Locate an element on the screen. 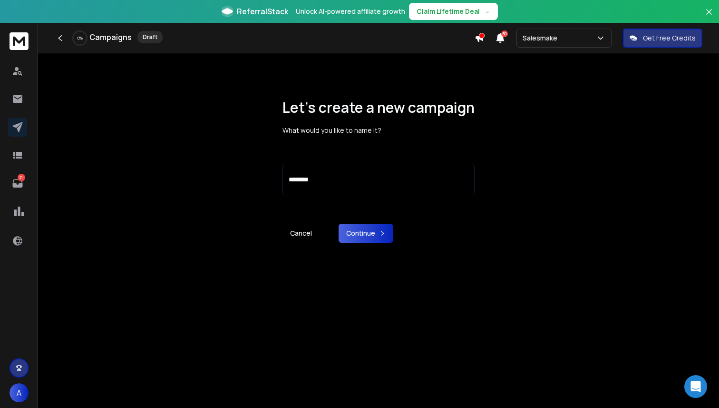  div: Open Intercom Messenger is located at coordinates (696, 386).